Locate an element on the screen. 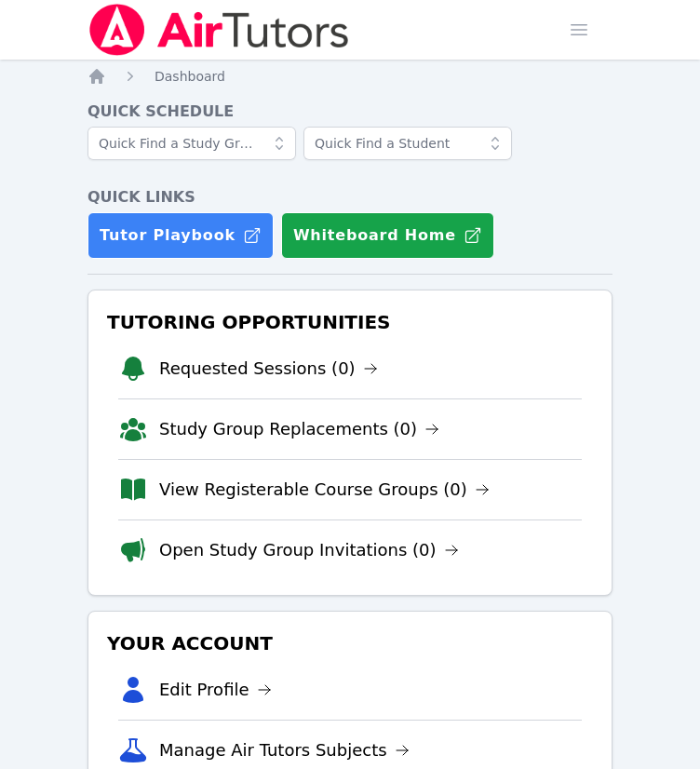 The height and width of the screenshot is (769, 700). a: View Registerable Course Groups (0) is located at coordinates (324, 490).